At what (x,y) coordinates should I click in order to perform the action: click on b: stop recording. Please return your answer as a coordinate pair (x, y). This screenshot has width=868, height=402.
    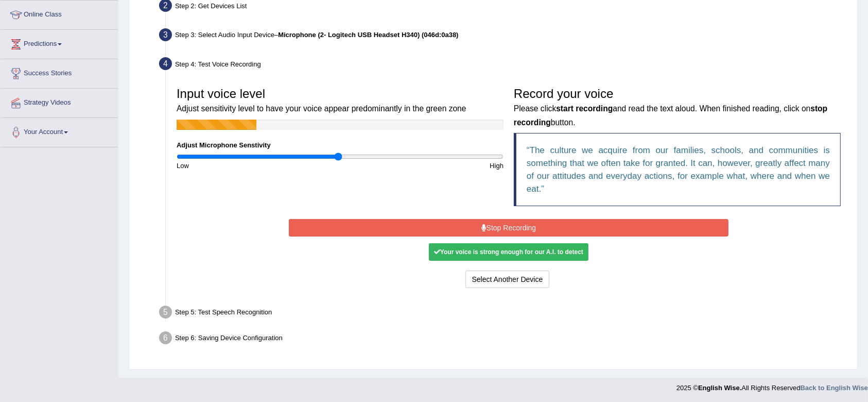
    Looking at the image, I should click on (671, 115).